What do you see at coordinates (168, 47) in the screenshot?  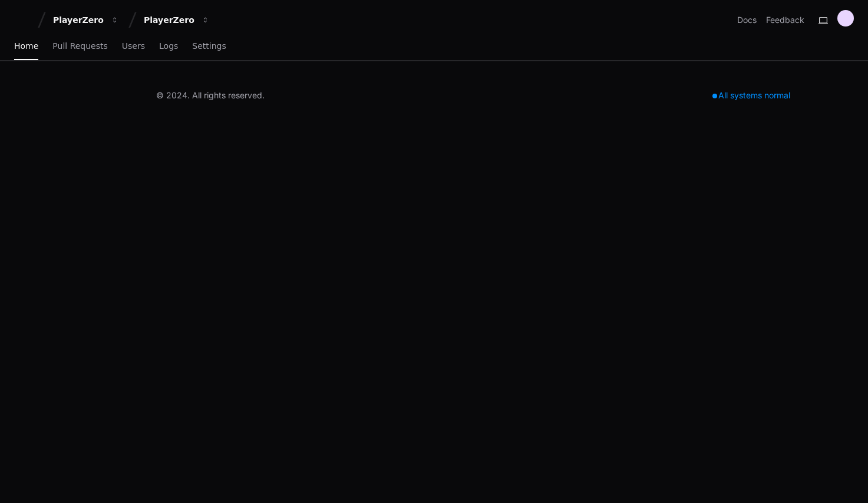 I see `a: Logs` at bounding box center [168, 47].